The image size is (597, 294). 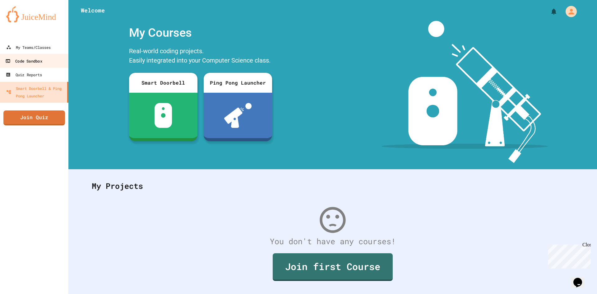 What do you see at coordinates (200, 56) in the screenshot?
I see `div: Real-world coding projects. Easily integrated into your Computer Science class.` at bounding box center [200, 56].